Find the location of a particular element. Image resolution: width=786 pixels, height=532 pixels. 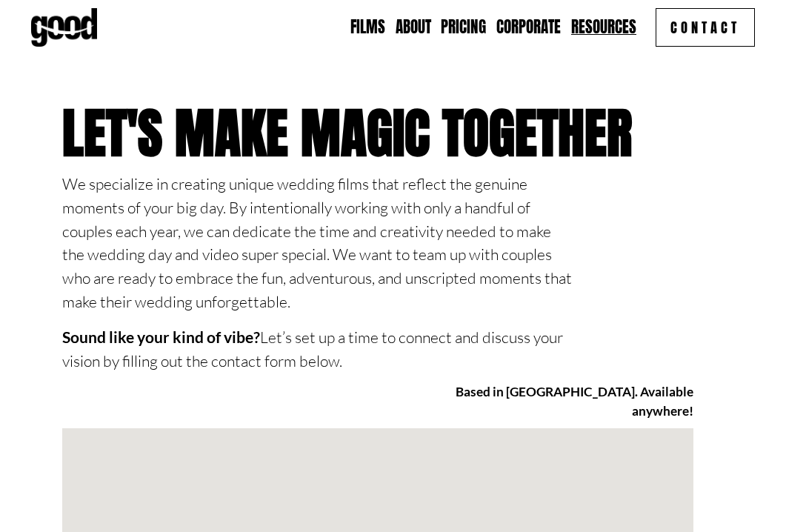

a: About is located at coordinates (413, 27).